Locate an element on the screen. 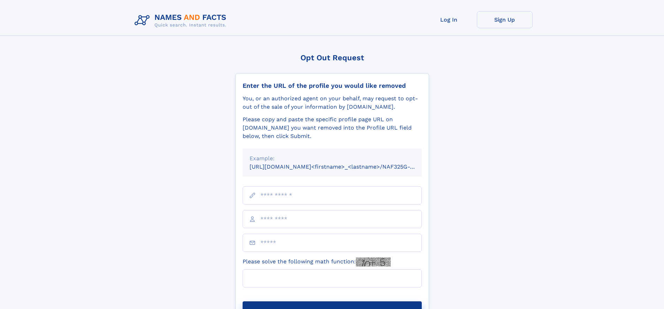 The width and height of the screenshot is (664, 309). div: You, or an authorized agent on your behalf, may request to opt-out of the sale of your informatio... is located at coordinates (332, 103).